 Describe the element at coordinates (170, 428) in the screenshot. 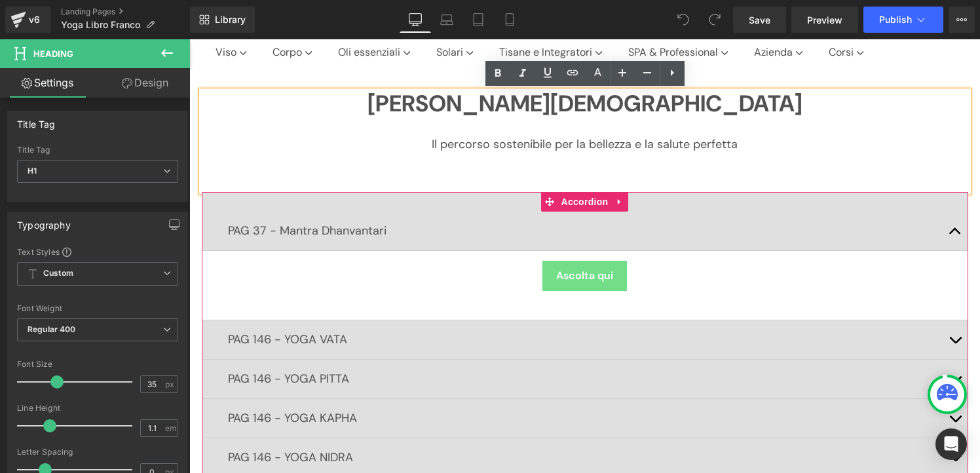

I see `span: em` at that location.